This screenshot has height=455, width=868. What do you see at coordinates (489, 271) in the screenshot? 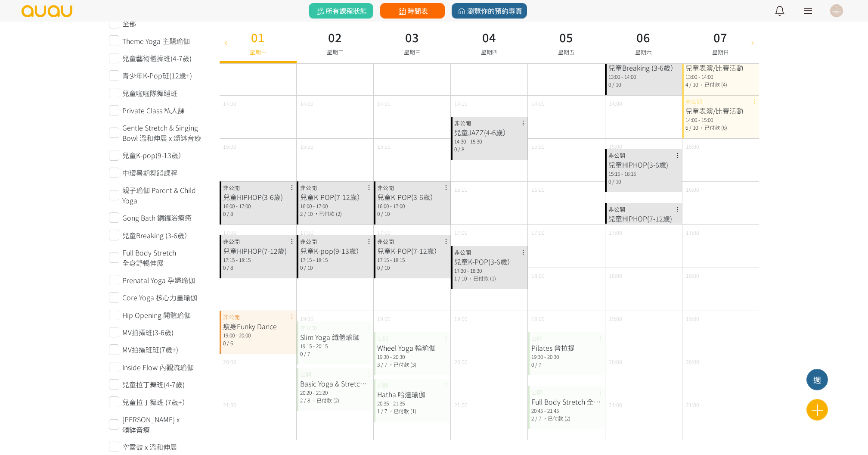
I see `div: 17:30 - 18:30` at bounding box center [489, 271].